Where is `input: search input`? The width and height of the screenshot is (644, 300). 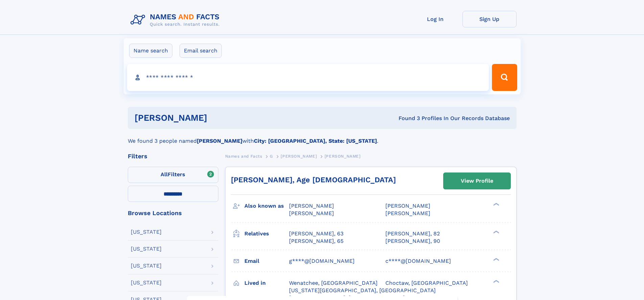
input: search input is located at coordinates (308, 77).